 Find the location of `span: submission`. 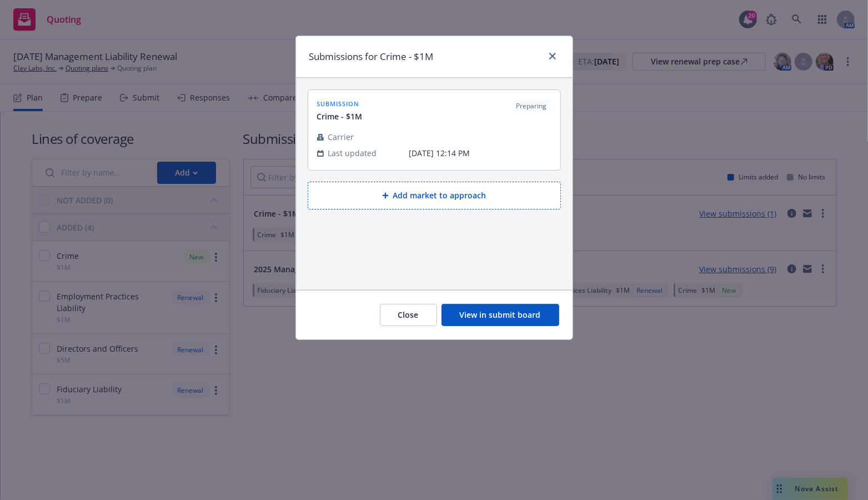

span: submission is located at coordinates (340, 103).